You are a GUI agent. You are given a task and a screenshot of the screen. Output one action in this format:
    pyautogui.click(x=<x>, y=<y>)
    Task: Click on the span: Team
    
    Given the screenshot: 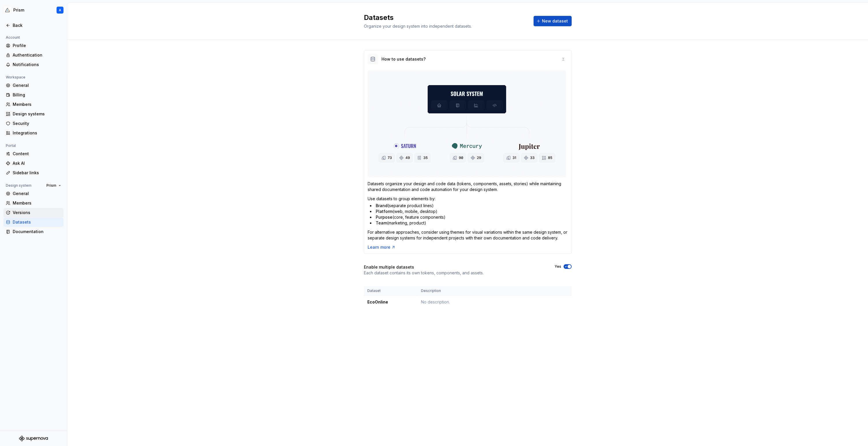 What is the action you would take?
    pyautogui.click(x=381, y=223)
    